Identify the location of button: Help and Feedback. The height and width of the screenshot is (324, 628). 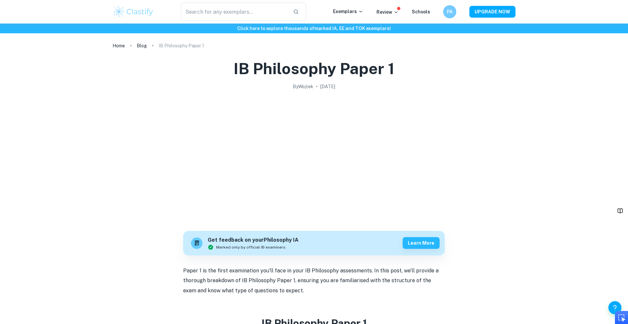
(615, 308).